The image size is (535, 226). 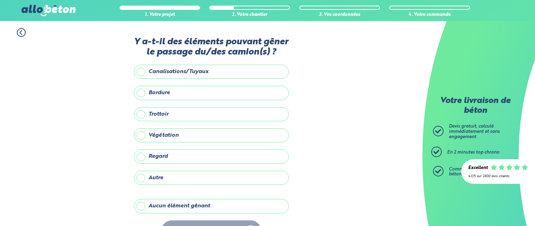 I want to click on p: Votre livraison de béton, so click(x=475, y=106).